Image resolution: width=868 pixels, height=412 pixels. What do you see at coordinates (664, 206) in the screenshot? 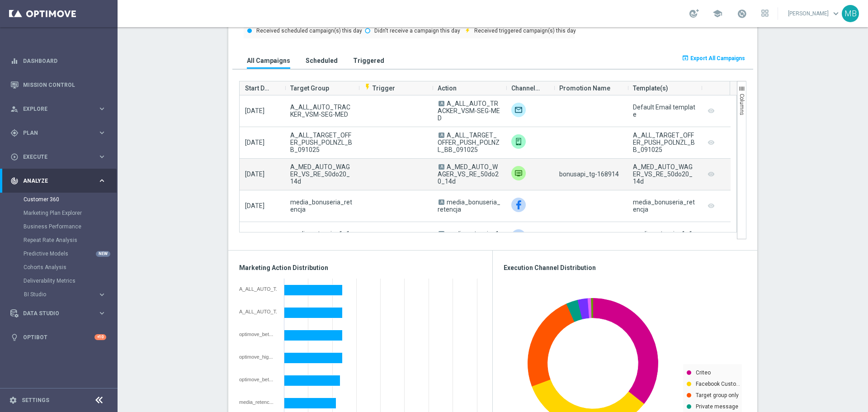
I see `div: media_bonuseria_retencja` at bounding box center [664, 206].